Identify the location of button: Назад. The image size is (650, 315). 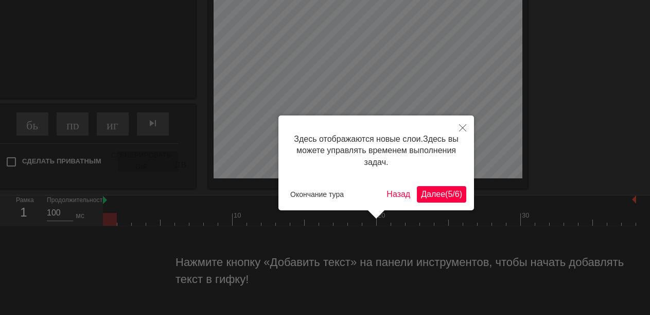
(399, 194).